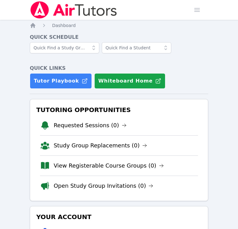 The height and width of the screenshot is (229, 238). Describe the element at coordinates (74, 10) in the screenshot. I see `img: Air Tutors` at that location.